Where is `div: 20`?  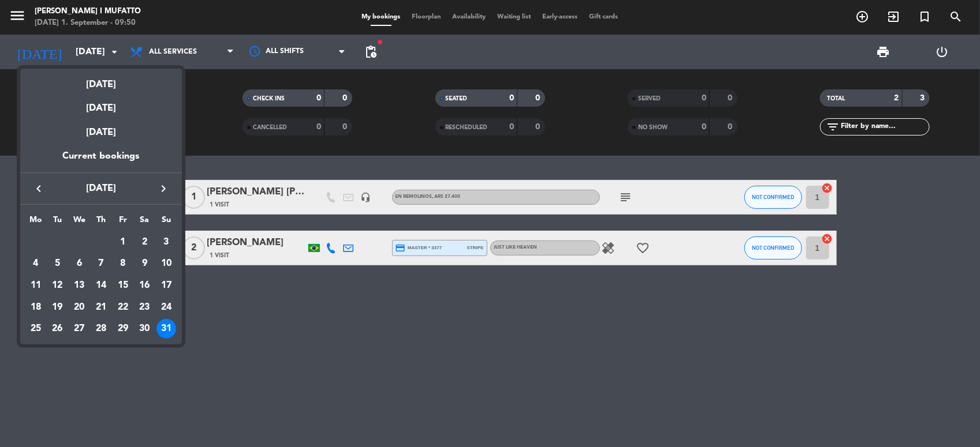 div: 20 is located at coordinates (79, 308).